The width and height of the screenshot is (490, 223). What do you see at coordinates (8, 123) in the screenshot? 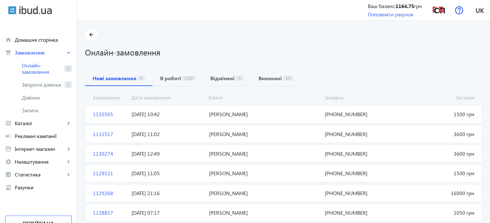
I see `mat-icon: grid_view` at bounding box center [8, 123].